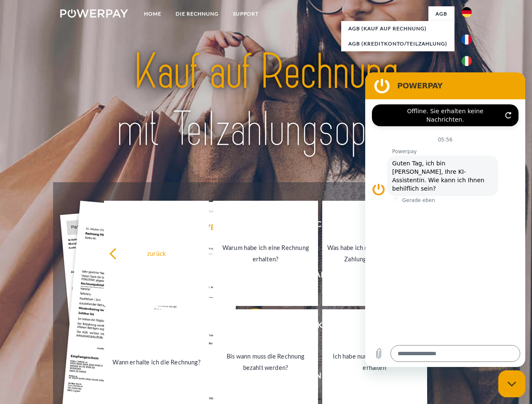 The height and width of the screenshot is (404, 532). Describe the element at coordinates (94, 79) in the screenshot. I see `p: Powerpay` at that location.